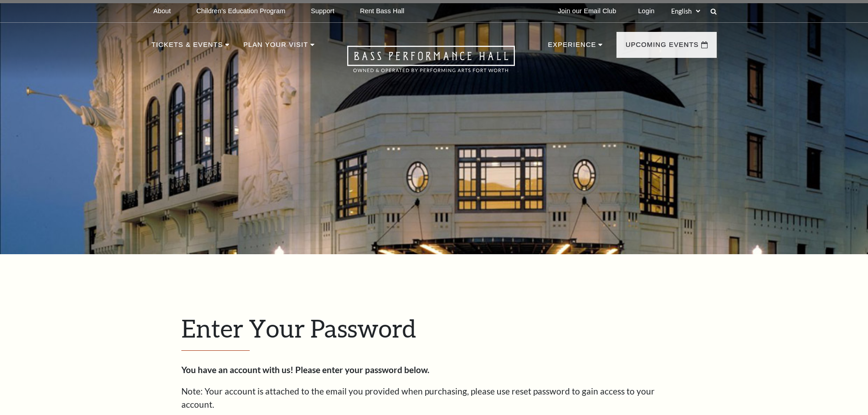 Image resolution: width=868 pixels, height=415 pixels. I want to click on p: Note: Your account is attached to the email you provided when purchasing, please use reset passwo..., so click(434, 398).